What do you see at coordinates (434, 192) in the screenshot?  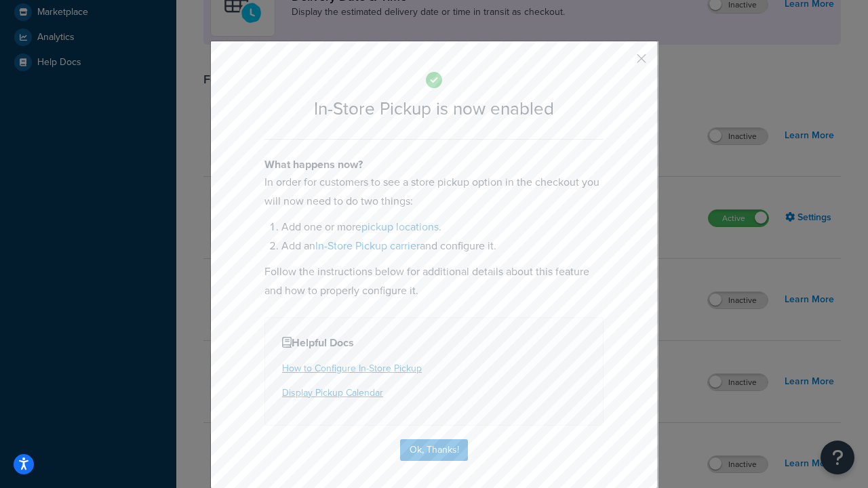 I see `p: In order for customers to see a store pickup option in the checkout you will now need to do two t...` at bounding box center [434, 192].